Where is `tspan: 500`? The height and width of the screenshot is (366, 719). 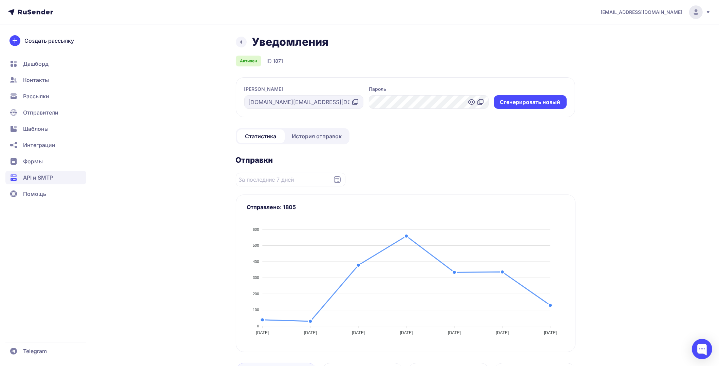 tspan: 500 is located at coordinates (256, 246).